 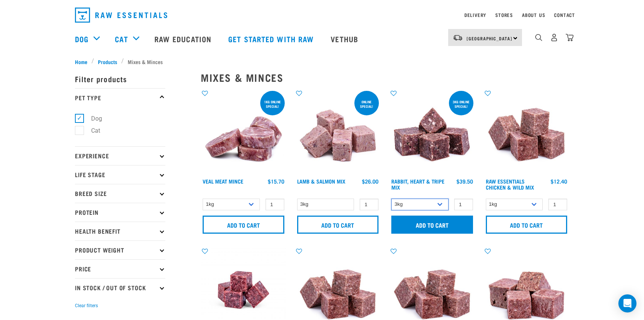 I want to click on img: home-icon@2x.png, so click(x=570, y=37).